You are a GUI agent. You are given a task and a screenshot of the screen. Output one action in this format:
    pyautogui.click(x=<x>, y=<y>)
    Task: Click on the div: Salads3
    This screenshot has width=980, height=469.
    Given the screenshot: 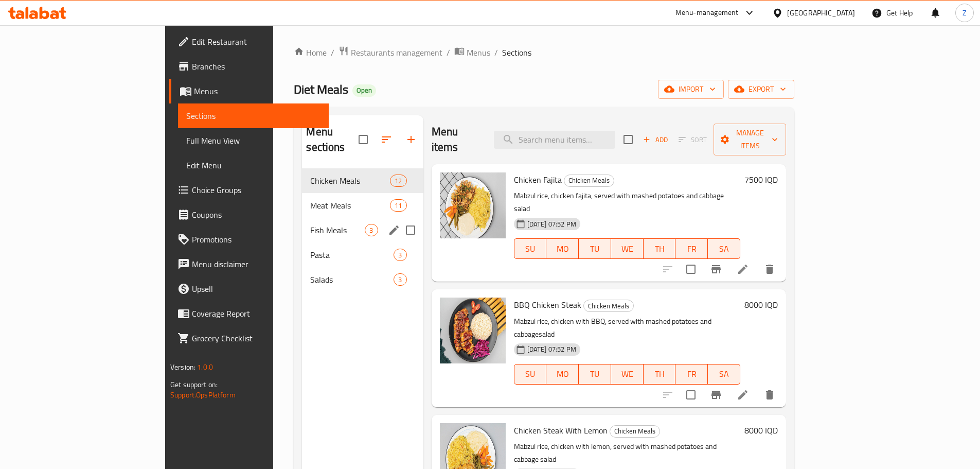 What is the action you would take?
    pyautogui.click(x=362, y=279)
    